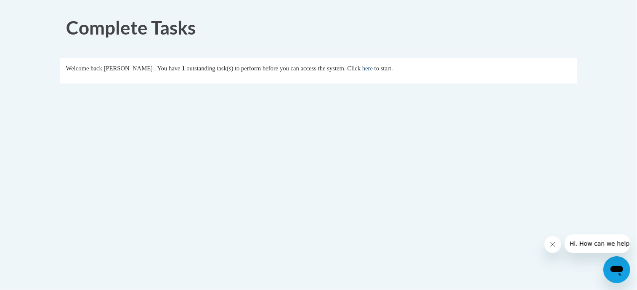  I want to click on span: Complete Tasks, so click(131, 27).